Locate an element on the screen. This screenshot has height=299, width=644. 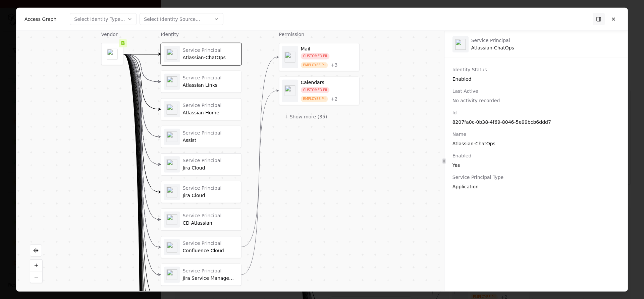
div: Permission is located at coordinates (319, 34).